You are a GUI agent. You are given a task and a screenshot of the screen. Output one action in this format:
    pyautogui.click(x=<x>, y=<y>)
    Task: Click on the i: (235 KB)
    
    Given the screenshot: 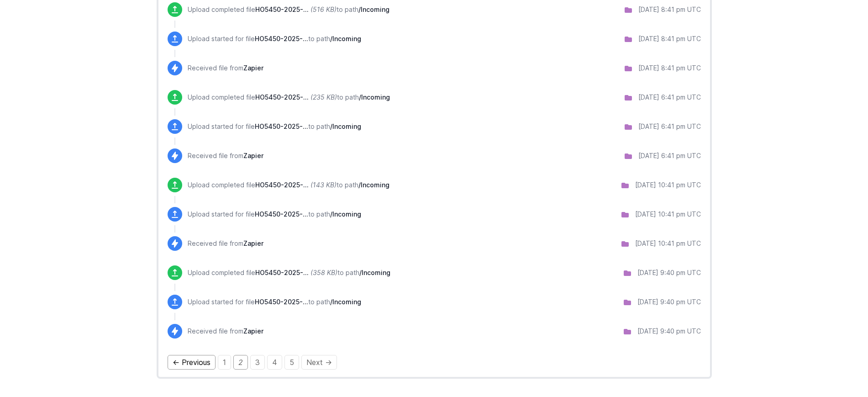 What is the action you would take?
    pyautogui.click(x=324, y=97)
    